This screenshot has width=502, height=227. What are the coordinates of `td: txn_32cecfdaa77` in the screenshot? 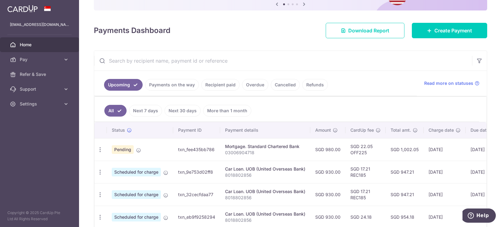 It's located at (197, 195).